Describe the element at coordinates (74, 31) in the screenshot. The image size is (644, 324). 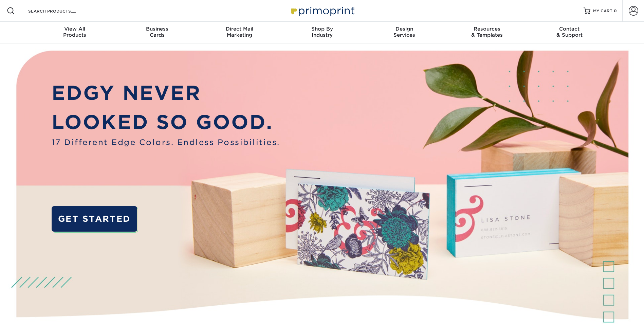
I see `div: Products` at that location.